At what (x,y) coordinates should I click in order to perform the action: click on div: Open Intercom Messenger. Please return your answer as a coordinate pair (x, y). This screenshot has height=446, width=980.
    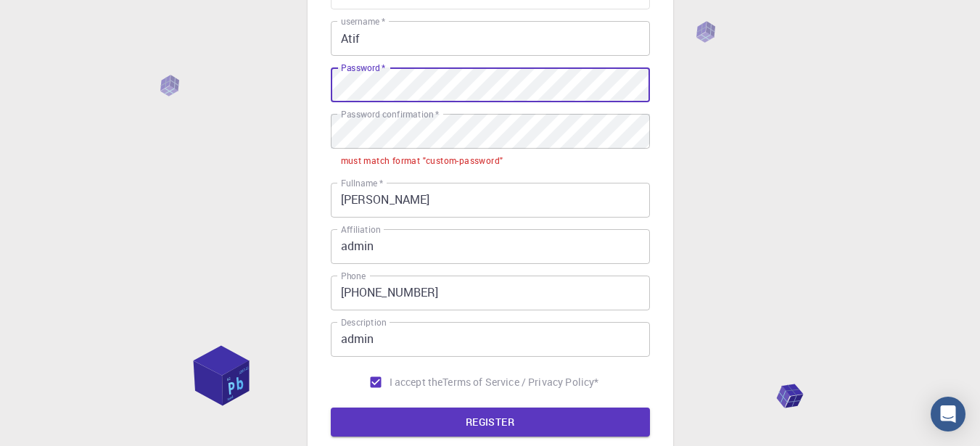
    Looking at the image, I should click on (949, 414).